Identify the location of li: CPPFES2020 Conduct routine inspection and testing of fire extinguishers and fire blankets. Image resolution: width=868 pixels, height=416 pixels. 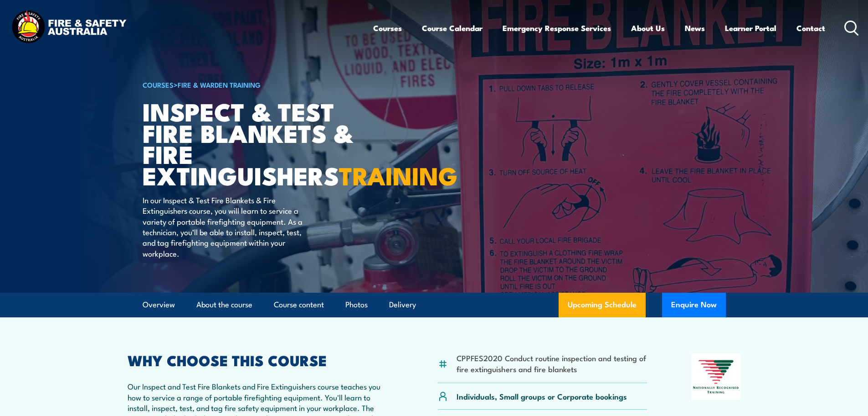
(552, 363).